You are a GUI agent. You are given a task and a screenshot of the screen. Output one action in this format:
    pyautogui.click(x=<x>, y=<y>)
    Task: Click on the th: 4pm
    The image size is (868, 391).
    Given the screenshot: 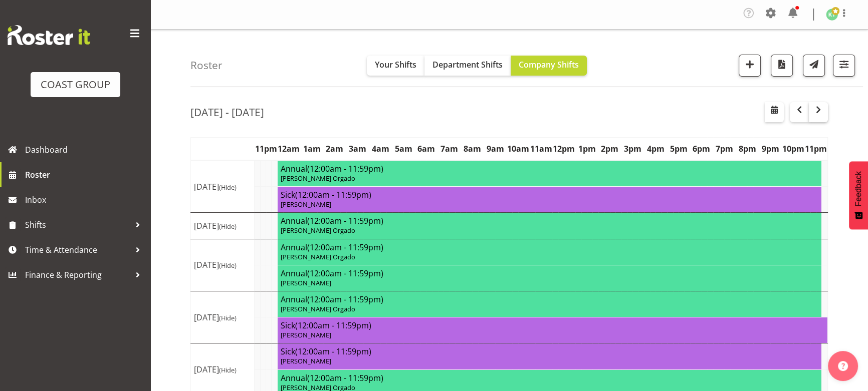 What is the action you would take?
    pyautogui.click(x=656, y=149)
    